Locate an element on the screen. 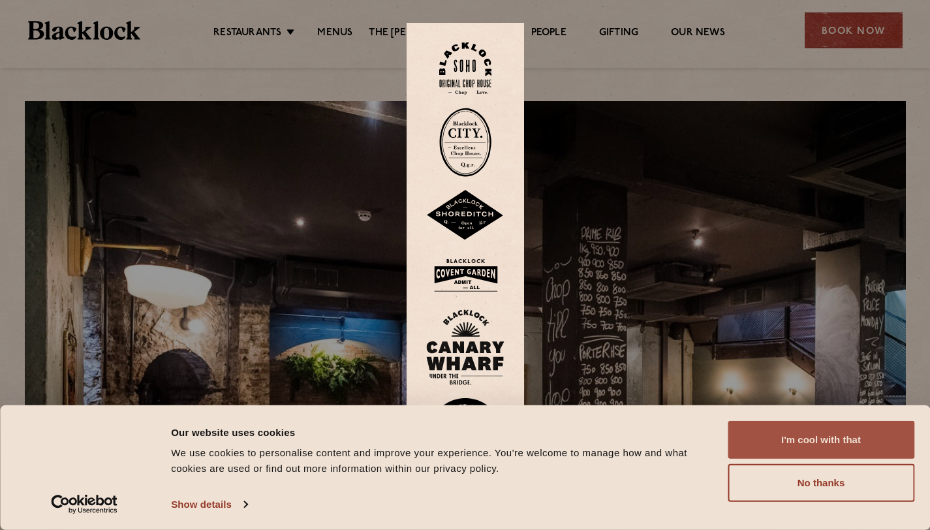  img: BL_Manchester_Logo-bleed.png is located at coordinates (465, 443).